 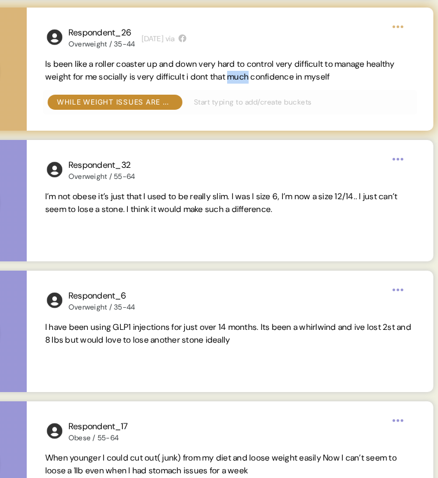 I want to click on span: When younger I could cut out( junk) from my diet and loose weight easily Now I can’t seem to loos..., so click(x=221, y=464).